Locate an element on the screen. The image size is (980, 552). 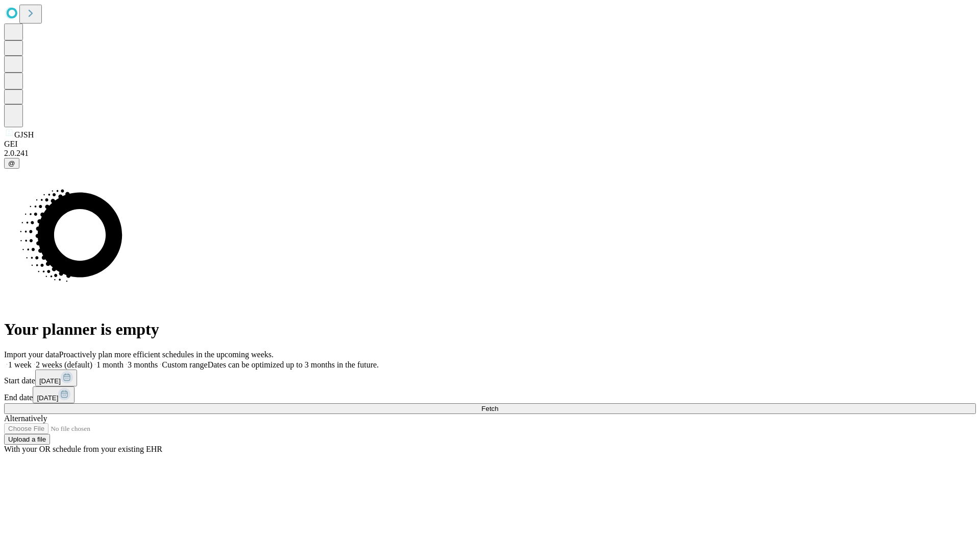
span: 1 week is located at coordinates (20, 364).